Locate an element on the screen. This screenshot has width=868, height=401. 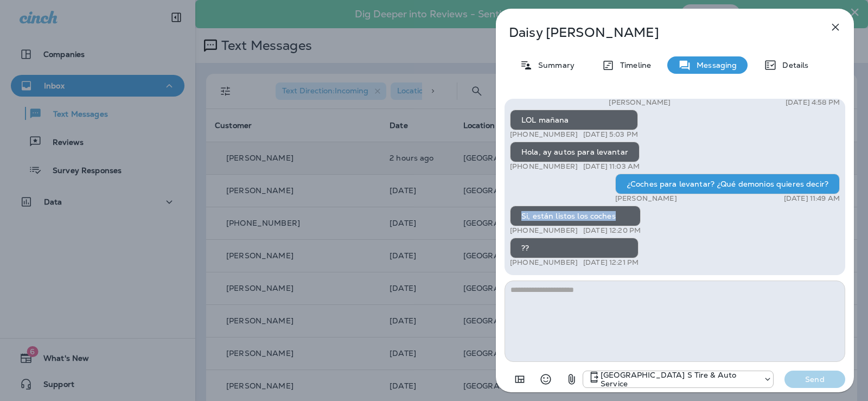
button: Select an emoji is located at coordinates (546, 379).